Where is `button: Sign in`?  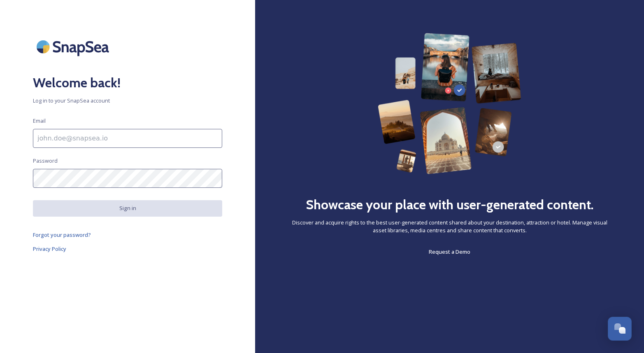 button: Sign in is located at coordinates (128, 208).